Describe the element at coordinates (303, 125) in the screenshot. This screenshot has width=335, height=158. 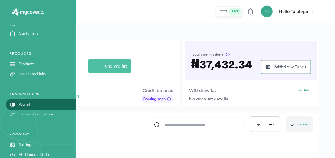
I see `span: Export` at that location.